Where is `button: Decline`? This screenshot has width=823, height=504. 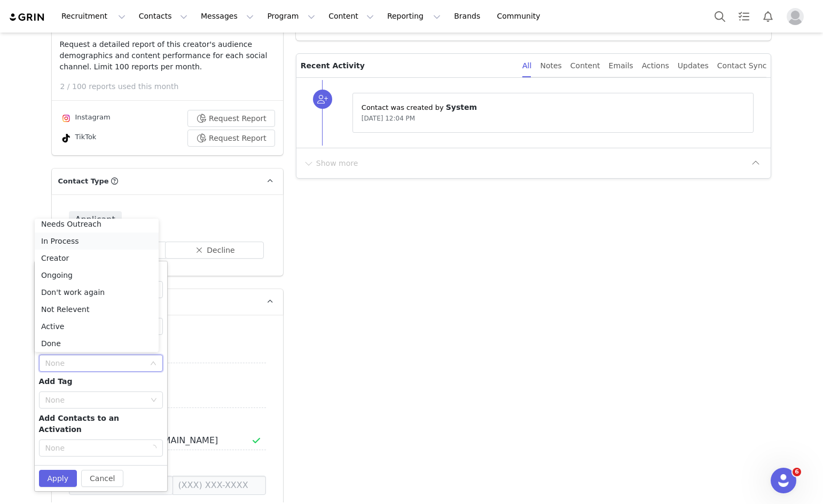
button: Decline is located at coordinates (214, 250).